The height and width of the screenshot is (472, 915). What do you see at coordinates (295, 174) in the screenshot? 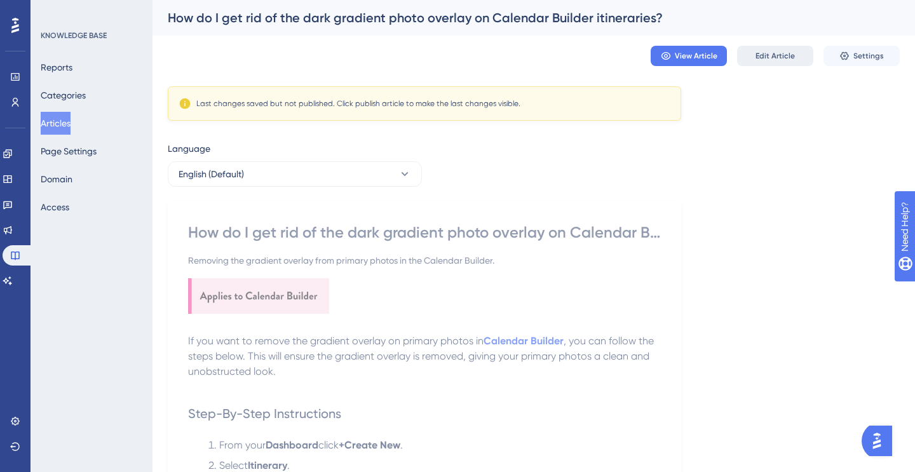
I see `button: English (Default)` at bounding box center [295, 174].